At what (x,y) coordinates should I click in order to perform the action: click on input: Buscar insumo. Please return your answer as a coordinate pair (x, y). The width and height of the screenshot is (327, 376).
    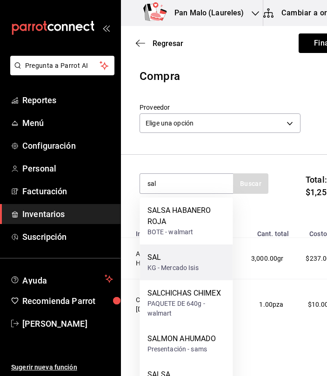
    Looking at the image, I should click on (187, 184).